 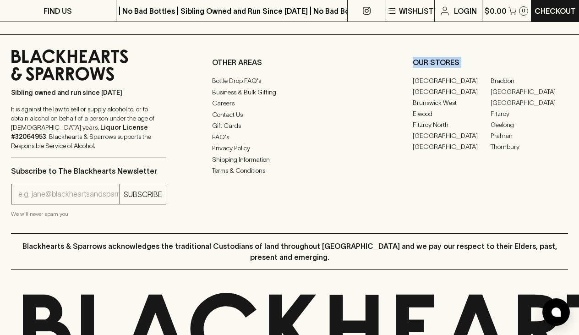 What do you see at coordinates (290, 252) in the screenshot?
I see `p: Blackhearts & Sparrows acknowledges the traditional Custodians of land throughout [GEOGRAPHIC_DAT...` at bounding box center [290, 252].